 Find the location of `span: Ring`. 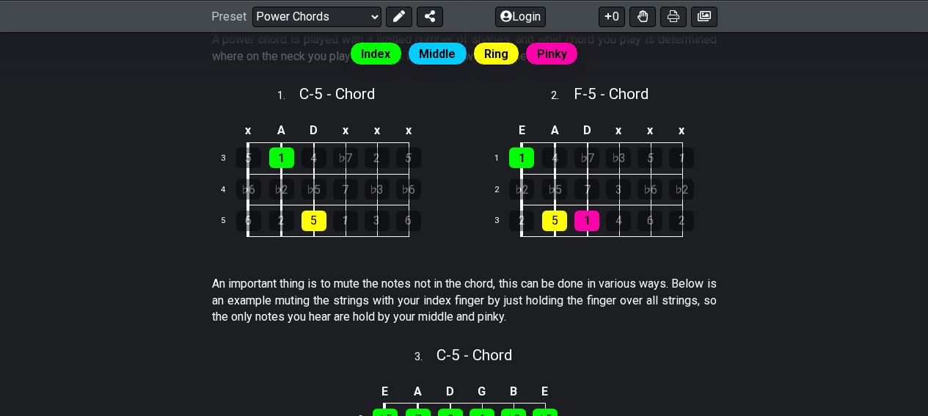

span: Ring is located at coordinates (496, 54).